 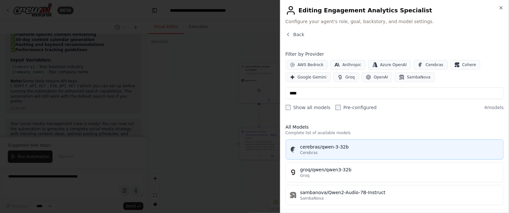 What do you see at coordinates (395, 150) in the screenshot?
I see `button: cerebras/qwen-3-32bCerebras` at bounding box center [395, 150].